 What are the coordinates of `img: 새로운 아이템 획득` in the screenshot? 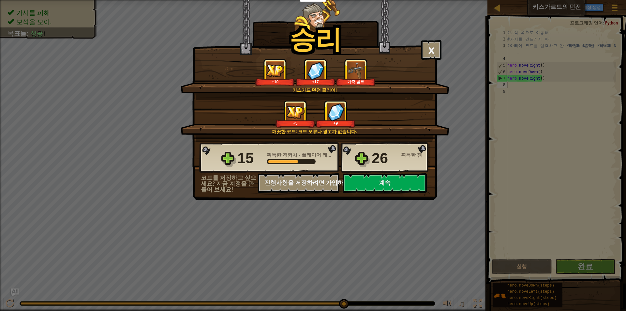 It's located at (356, 70).